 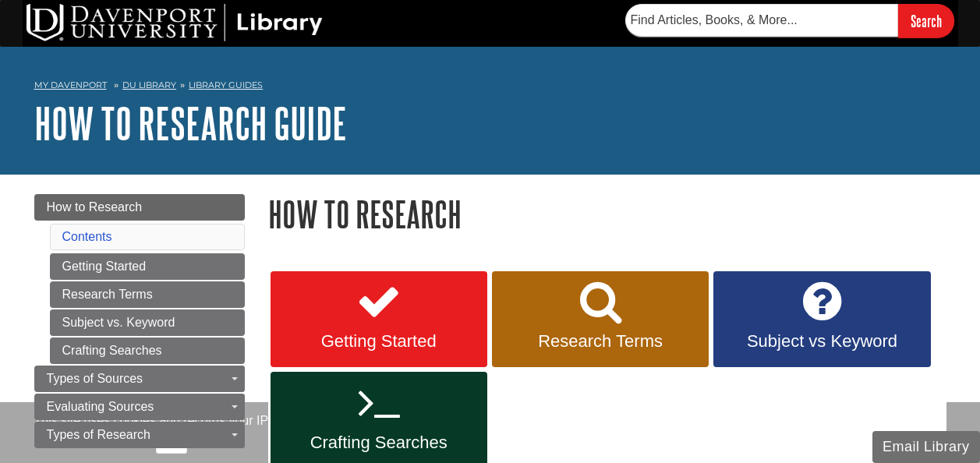 What do you see at coordinates (147, 351) in the screenshot?
I see `a: Crafting Searches` at bounding box center [147, 351].